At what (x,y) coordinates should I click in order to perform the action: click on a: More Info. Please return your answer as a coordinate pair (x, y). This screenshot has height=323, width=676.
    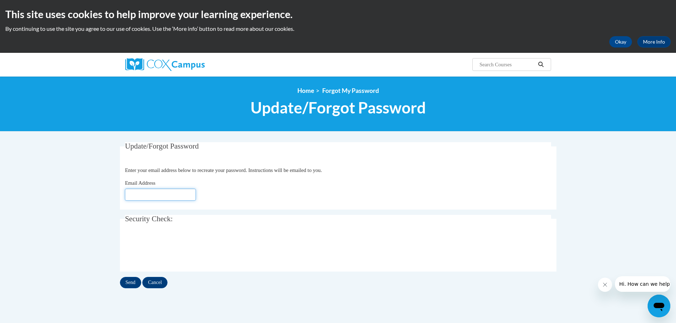
    Looking at the image, I should click on (654, 42).